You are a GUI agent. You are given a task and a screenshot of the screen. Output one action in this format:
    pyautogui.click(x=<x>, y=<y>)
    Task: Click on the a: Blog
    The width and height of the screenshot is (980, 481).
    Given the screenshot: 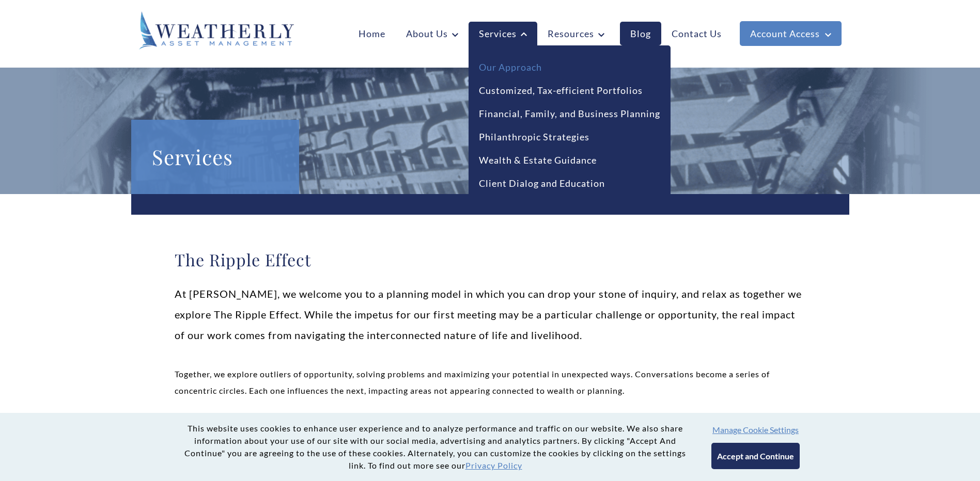 What is the action you would take?
    pyautogui.click(x=641, y=34)
    